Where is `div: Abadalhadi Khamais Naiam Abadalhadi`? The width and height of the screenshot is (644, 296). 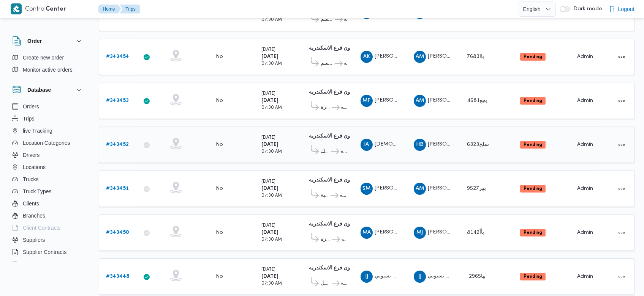 div: Abadalhadi Khamais Naiam Abadalhadi is located at coordinates (366, 57).